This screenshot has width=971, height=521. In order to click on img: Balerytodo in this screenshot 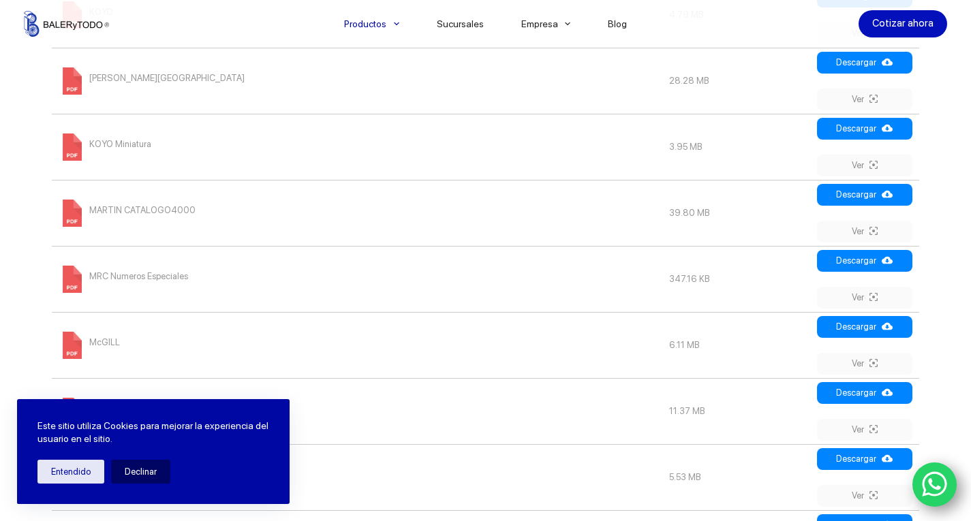, I will do `click(66, 24)`.